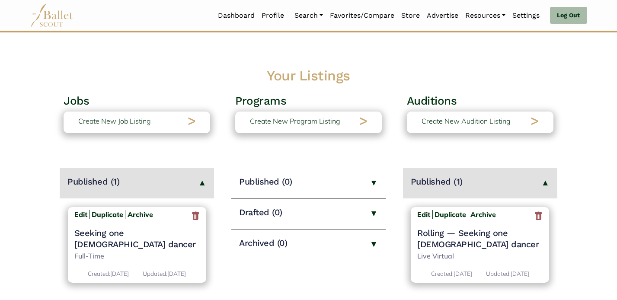  Describe the element at coordinates (137, 122) in the screenshot. I see `a: Create New Job Listing>` at that location.